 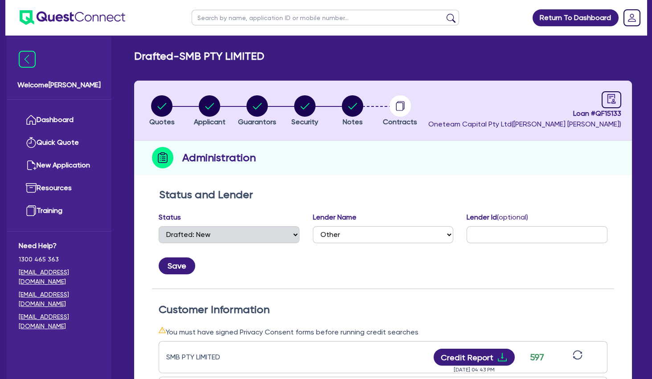 What do you see at coordinates (383, 195) in the screenshot?
I see `h2: Status and Lender` at bounding box center [383, 195].